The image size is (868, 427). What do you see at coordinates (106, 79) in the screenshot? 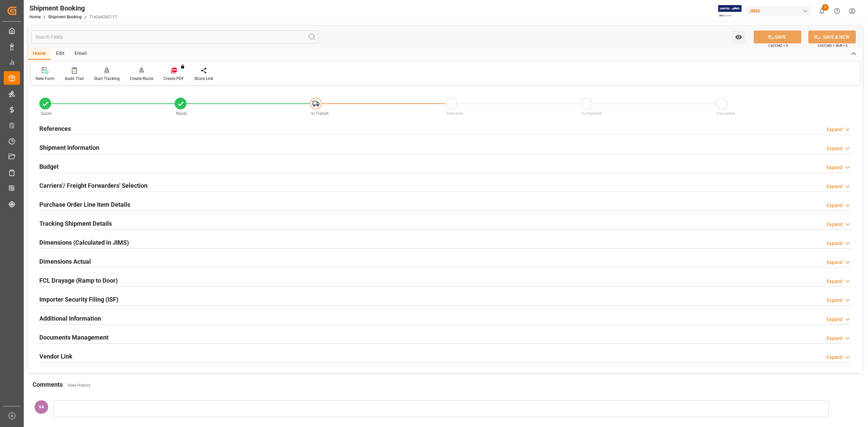
I see `div: Start Tracking` at bounding box center [106, 79].